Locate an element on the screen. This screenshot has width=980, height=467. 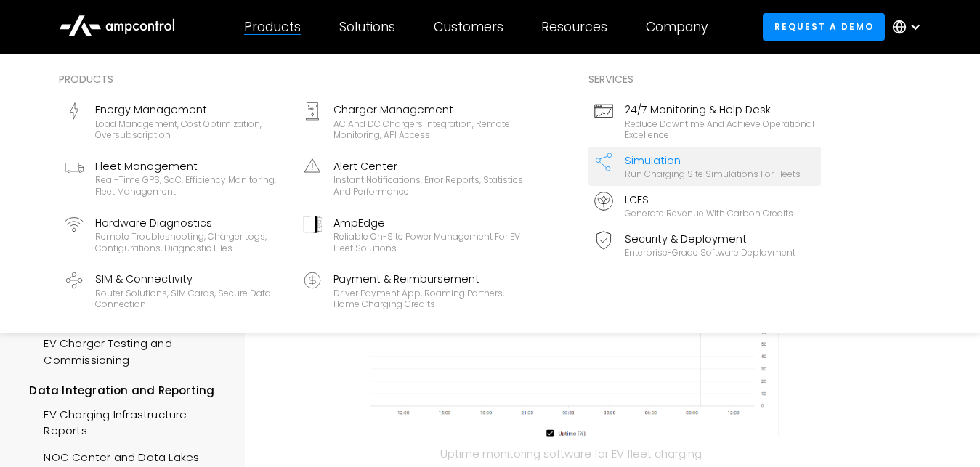
div: Generate revenue with carbon credits is located at coordinates (709, 214).